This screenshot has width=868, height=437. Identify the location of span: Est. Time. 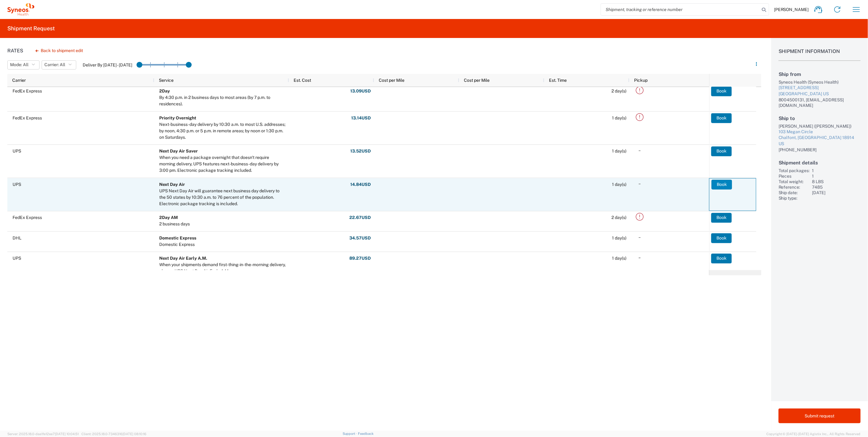
(558, 80).